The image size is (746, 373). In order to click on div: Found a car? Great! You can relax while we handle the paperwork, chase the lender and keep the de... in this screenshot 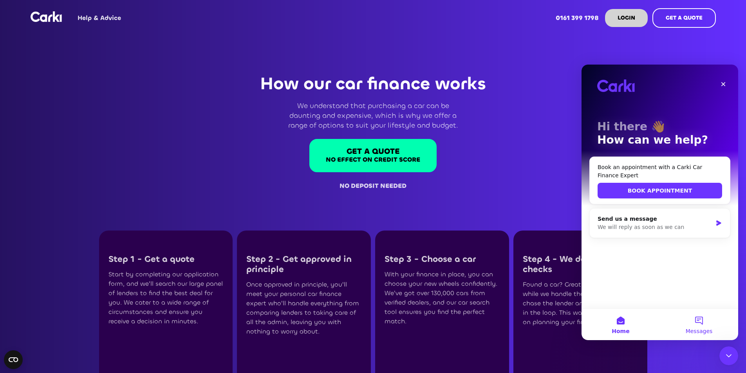, I will do `click(580, 303)`.